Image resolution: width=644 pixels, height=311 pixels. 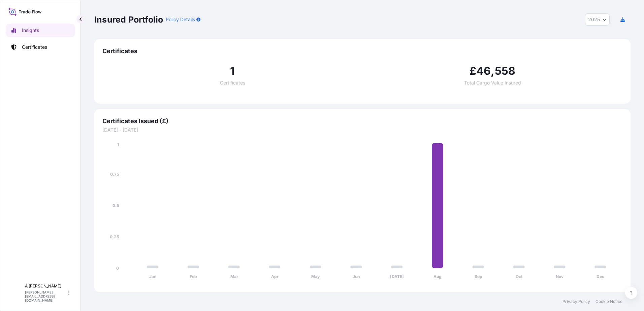 What do you see at coordinates (609, 302) in the screenshot?
I see `a: Cookie Notice` at bounding box center [609, 302].